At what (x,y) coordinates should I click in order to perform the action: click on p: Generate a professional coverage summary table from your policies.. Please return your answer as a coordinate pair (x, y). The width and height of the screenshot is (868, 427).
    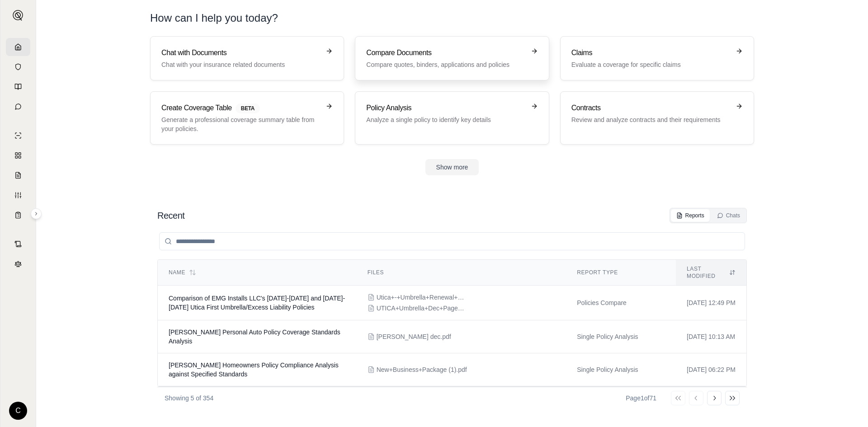
    Looking at the image, I should click on (241, 124).